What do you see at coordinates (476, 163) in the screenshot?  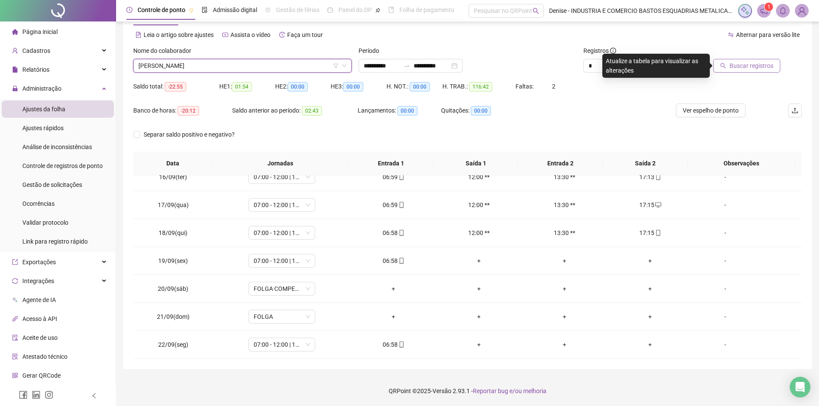 I see `th: Saída 1` at bounding box center [476, 163].